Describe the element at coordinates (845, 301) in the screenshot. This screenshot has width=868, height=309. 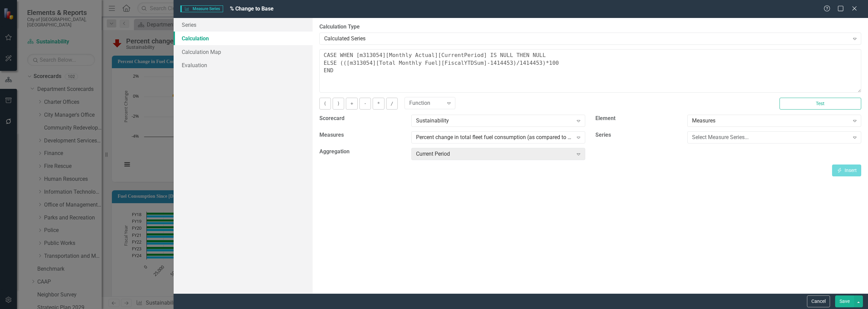
I see `button: Save` at that location.